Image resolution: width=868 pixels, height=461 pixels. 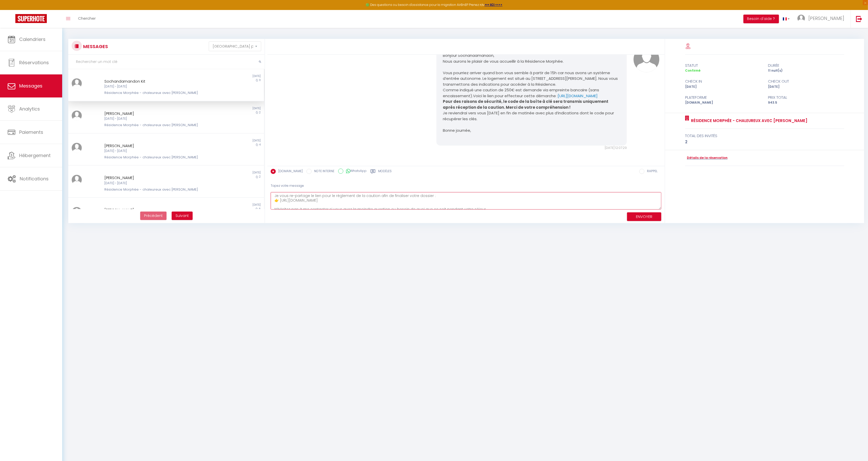 I want to click on span: Calendriers, so click(x=32, y=39).